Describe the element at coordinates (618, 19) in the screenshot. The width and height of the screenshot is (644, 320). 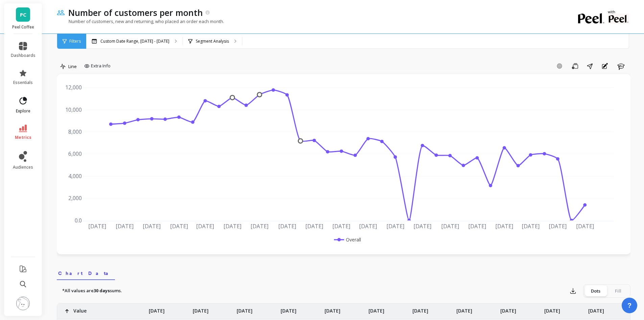
I see `img: partner logo` at that location.